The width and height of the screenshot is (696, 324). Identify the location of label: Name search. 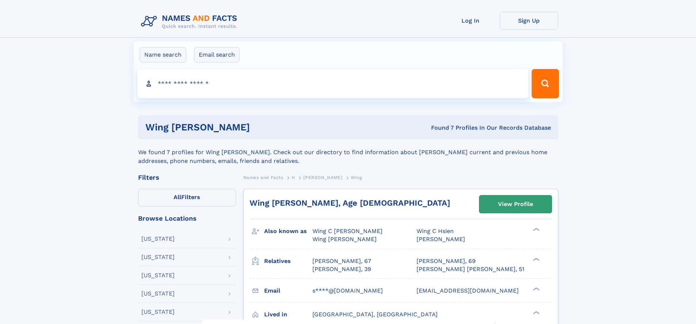
(163, 55).